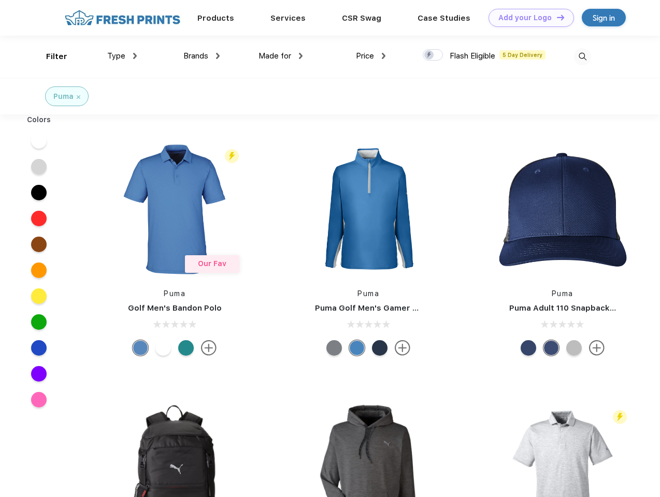 Image resolution: width=660 pixels, height=497 pixels. Describe the element at coordinates (186, 348) in the screenshot. I see `div: Green Lagoon` at that location.